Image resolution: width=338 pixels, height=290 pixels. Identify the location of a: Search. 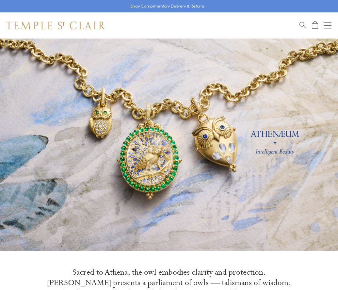
(303, 25).